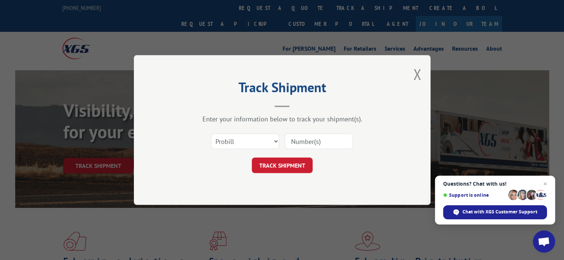 The image size is (564, 260). Describe the element at coordinates (282, 119) in the screenshot. I see `div: Enter your information below to track your shipment(s).` at that location.